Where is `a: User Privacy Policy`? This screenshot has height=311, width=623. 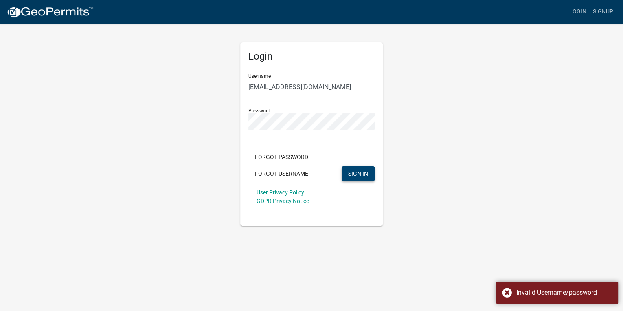 a: User Privacy Policy is located at coordinates (280, 192).